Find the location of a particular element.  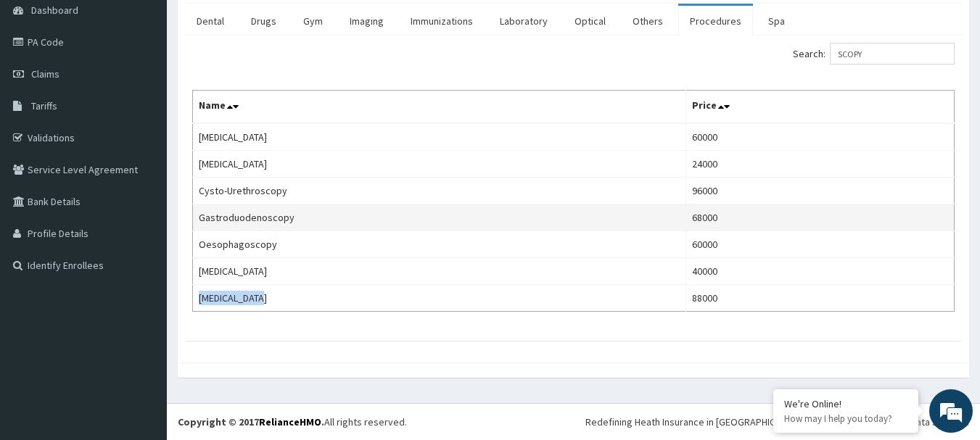

a: Gym is located at coordinates (313, 21).